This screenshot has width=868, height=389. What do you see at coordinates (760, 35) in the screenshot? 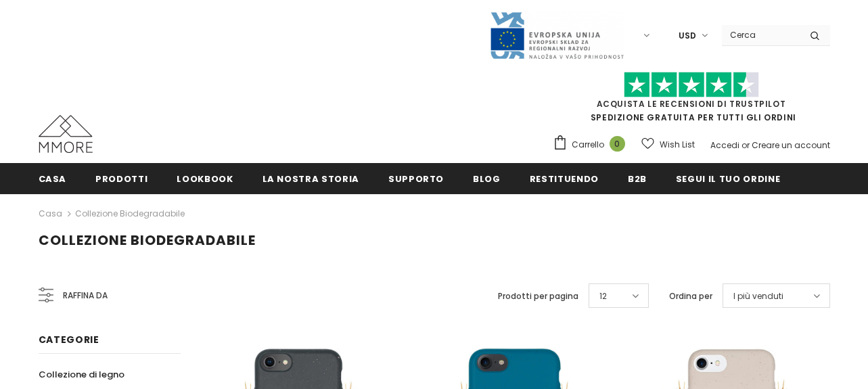
I see `input: Search Site` at bounding box center [760, 35].